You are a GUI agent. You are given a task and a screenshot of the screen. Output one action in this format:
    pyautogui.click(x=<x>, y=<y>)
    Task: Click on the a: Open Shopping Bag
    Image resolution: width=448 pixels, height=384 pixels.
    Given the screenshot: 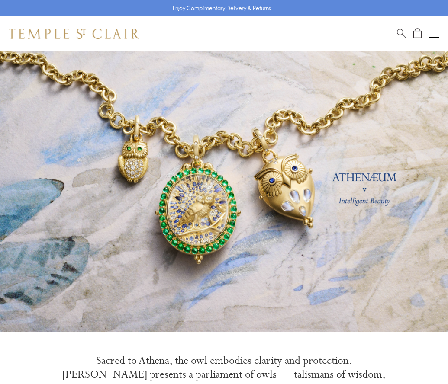 What is the action you would take?
    pyautogui.click(x=417, y=33)
    